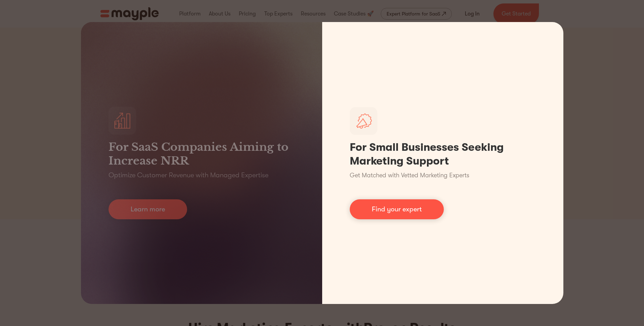 The image size is (644, 326). Describe the element at coordinates (397, 210) in the screenshot. I see `a: Find your expert` at that location.